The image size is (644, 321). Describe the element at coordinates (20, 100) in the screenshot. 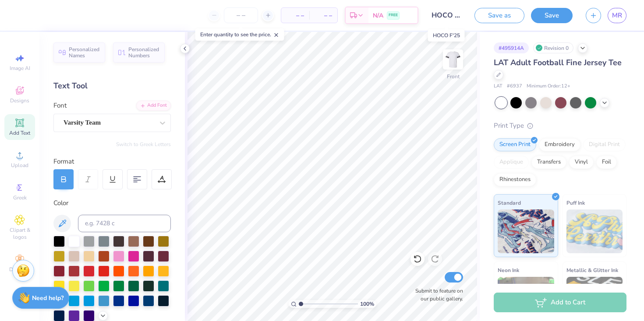

I see `span: Designs` at that location.